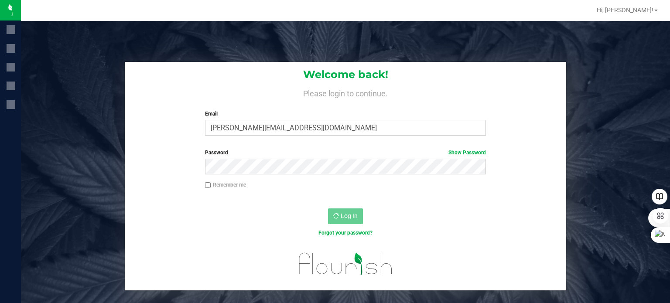  Describe the element at coordinates (467, 153) in the screenshot. I see `a: Show Password` at that location.